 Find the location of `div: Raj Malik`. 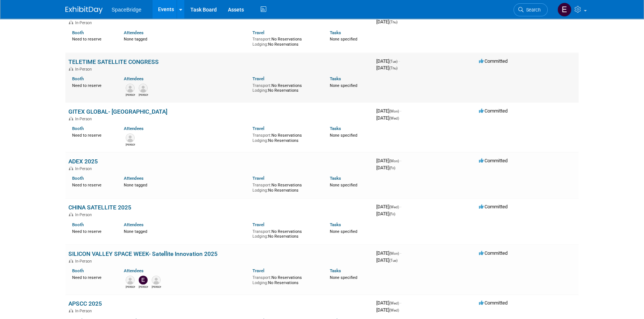

div: Raj Malik is located at coordinates (130, 145).